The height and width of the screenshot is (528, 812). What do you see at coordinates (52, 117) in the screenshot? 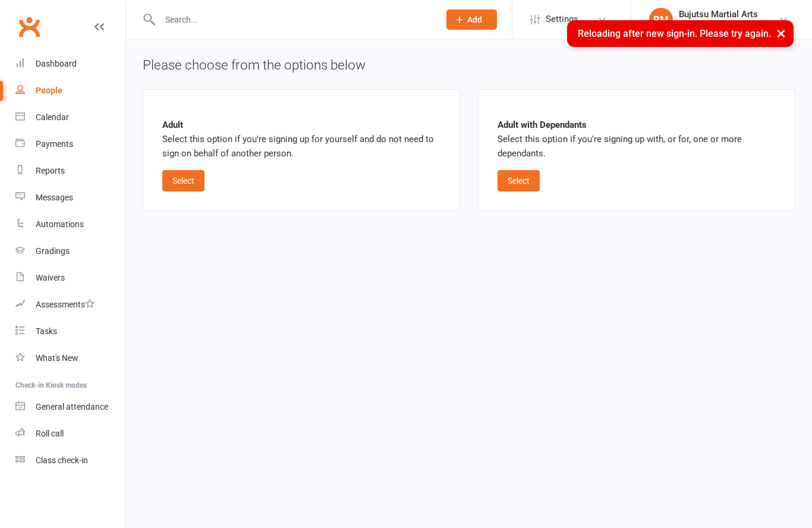
I see `div: Calendar` at bounding box center [52, 117].